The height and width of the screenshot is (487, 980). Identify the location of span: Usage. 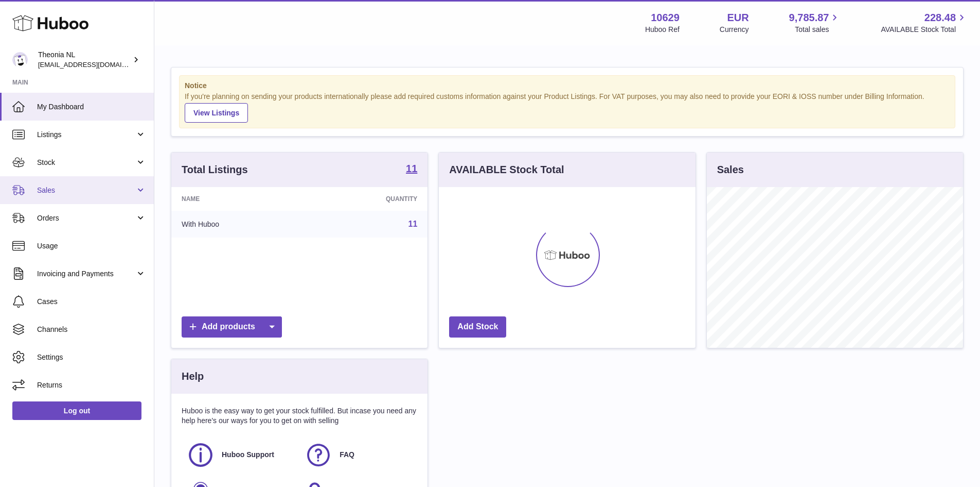
(91, 246).